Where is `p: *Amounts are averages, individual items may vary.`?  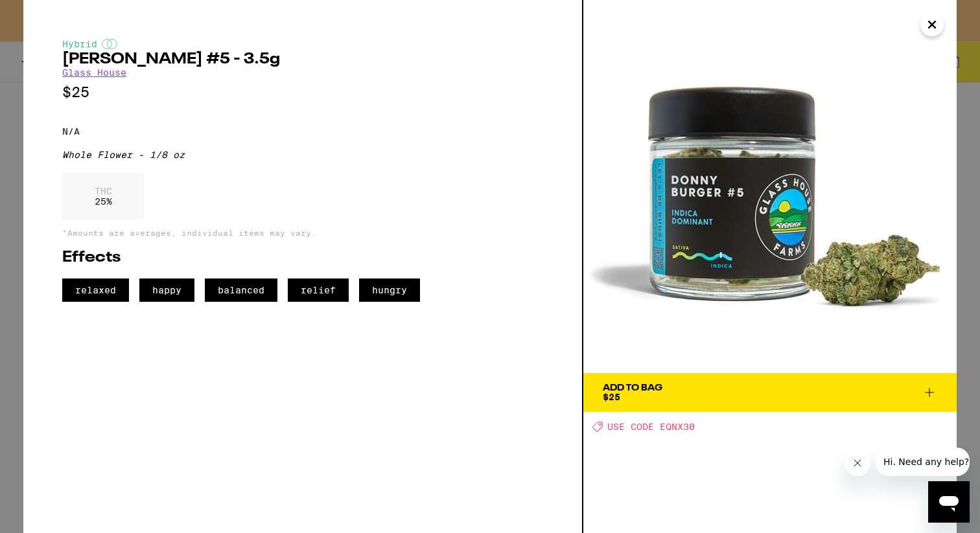
p: *Amounts are averages, individual items may vary. is located at coordinates (302, 233).